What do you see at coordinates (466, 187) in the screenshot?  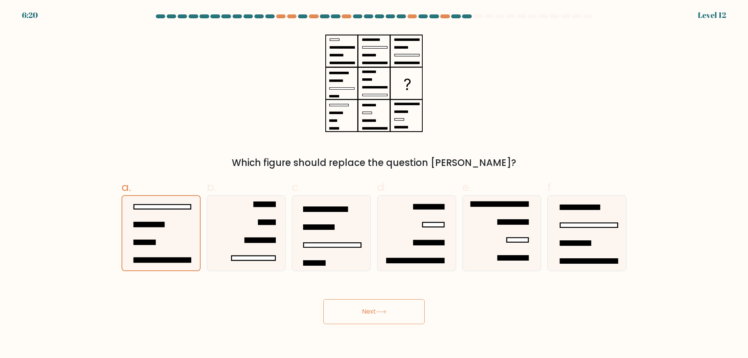 I see `span: e.` at bounding box center [466, 187].